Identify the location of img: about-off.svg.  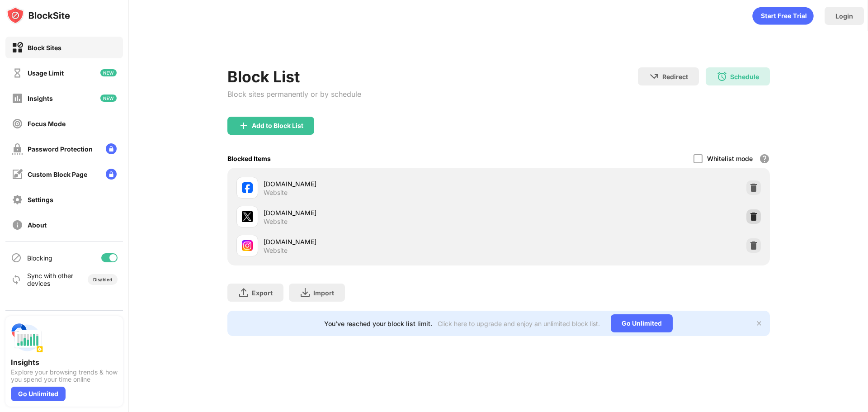
(17, 225).